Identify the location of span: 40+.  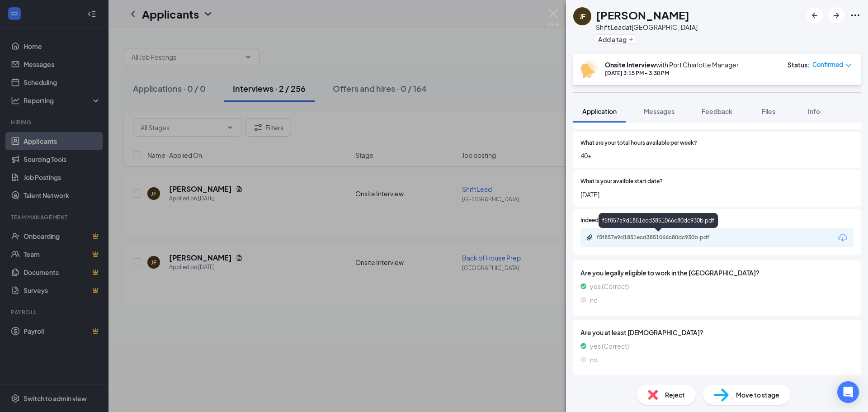
(718, 155).